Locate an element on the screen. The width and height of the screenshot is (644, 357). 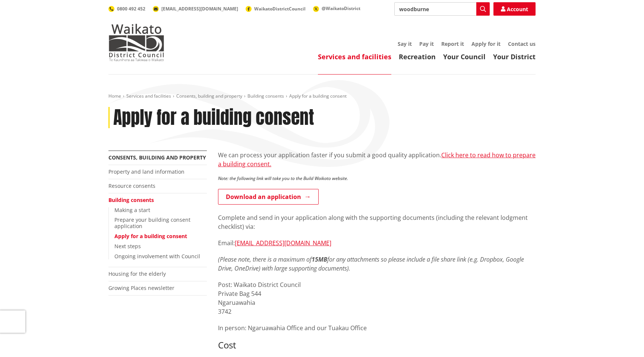
a: Growing Places newsletter is located at coordinates (142, 287).